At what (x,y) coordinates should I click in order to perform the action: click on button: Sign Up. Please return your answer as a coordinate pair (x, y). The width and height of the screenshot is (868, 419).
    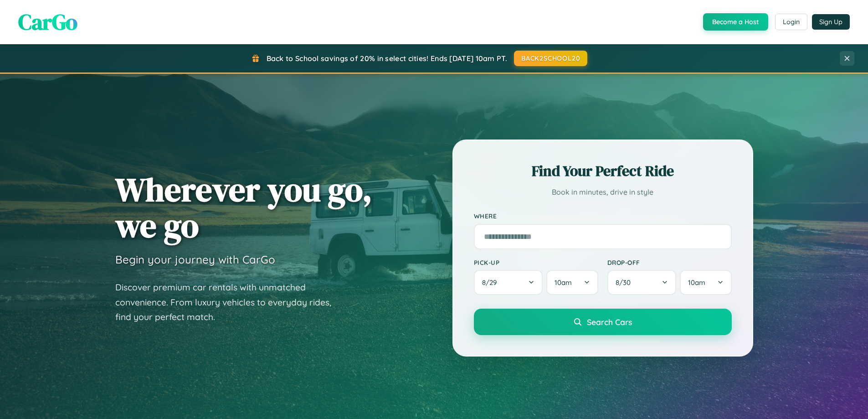
    Looking at the image, I should click on (830, 22).